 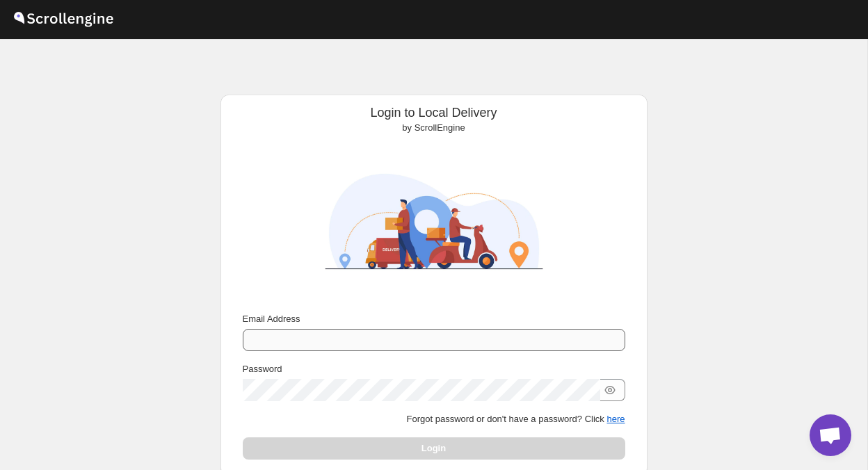 What do you see at coordinates (434, 221) in the screenshot?
I see `img: ScrollEngine` at bounding box center [434, 221].